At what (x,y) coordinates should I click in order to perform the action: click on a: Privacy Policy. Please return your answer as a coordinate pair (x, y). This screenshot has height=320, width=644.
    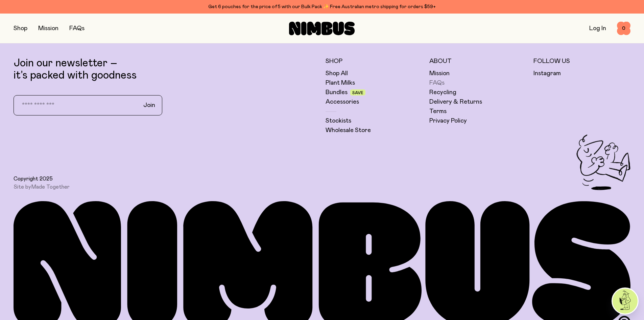
    Looking at the image, I should click on (448, 121).